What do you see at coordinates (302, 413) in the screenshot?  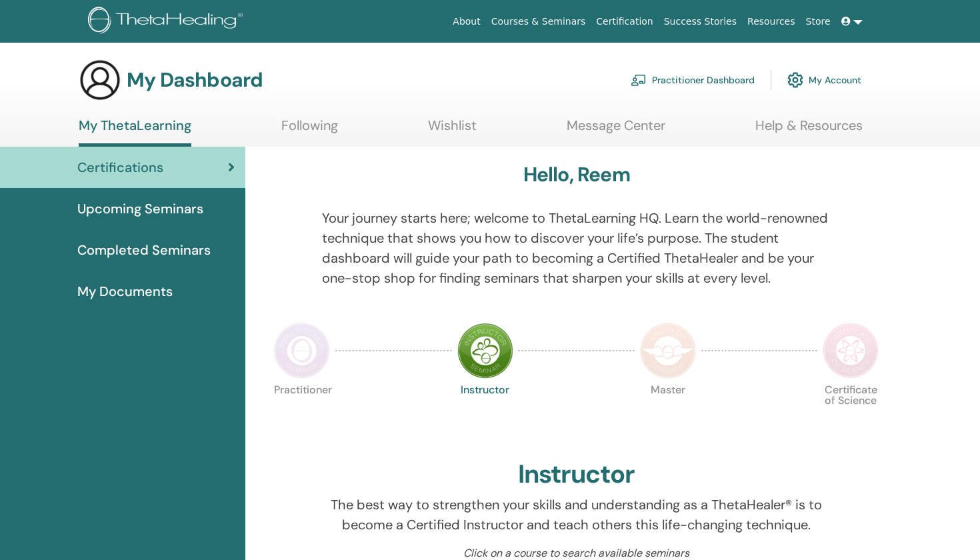 I see `p: Practitioner` at bounding box center [302, 413].